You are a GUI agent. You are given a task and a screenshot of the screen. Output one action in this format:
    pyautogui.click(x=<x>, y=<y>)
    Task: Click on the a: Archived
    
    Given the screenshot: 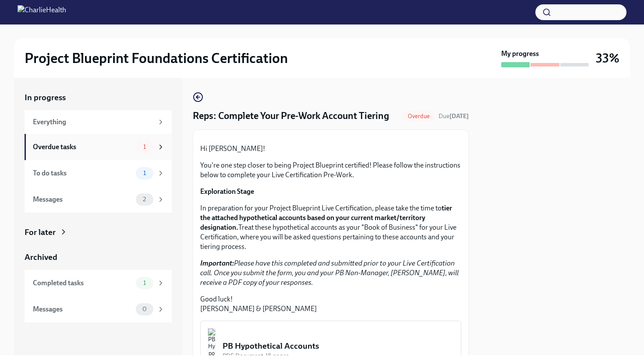 What is the action you would take?
    pyautogui.click(x=98, y=257)
    